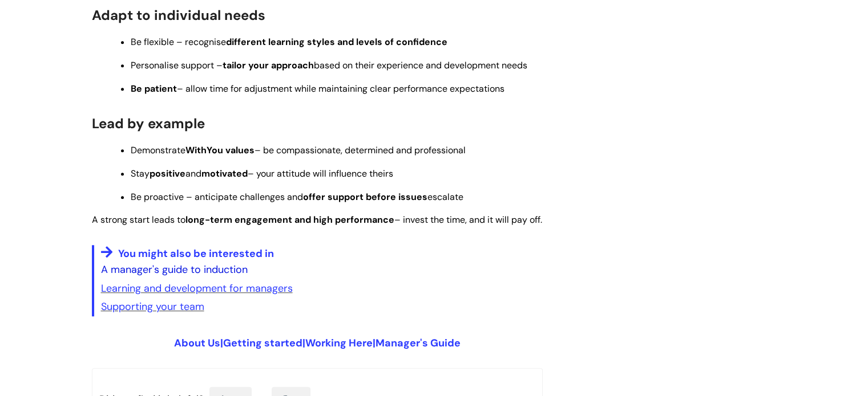 This screenshot has height=396, width=868. I want to click on span: – allow time for adjustment while maintaining clear performance expectations, so click(317, 89).